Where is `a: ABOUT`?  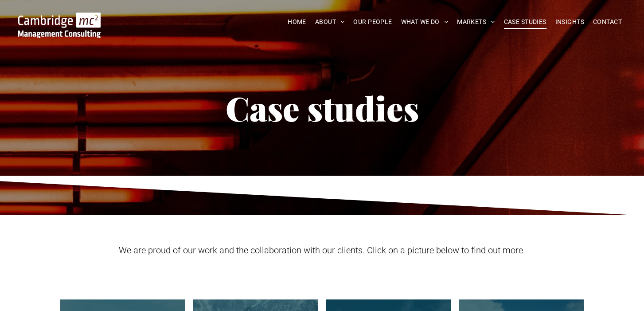 a: ABOUT is located at coordinates (330, 22).